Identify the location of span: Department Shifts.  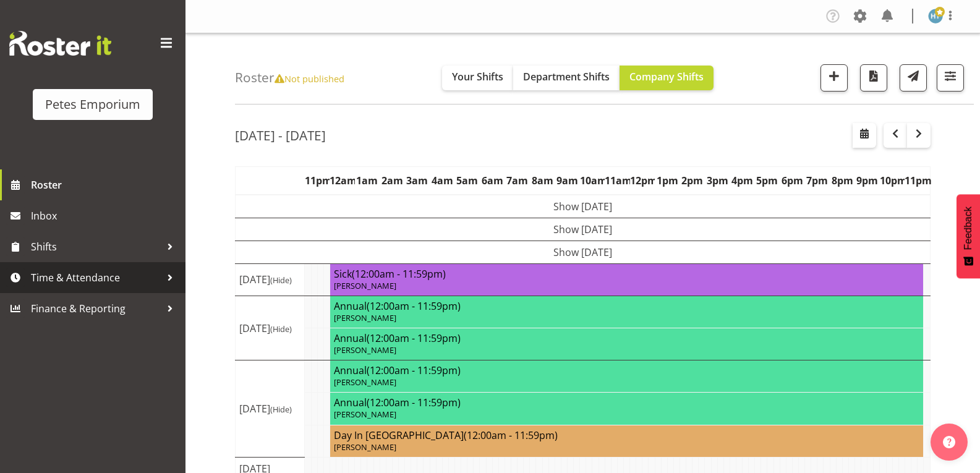
(566, 76).